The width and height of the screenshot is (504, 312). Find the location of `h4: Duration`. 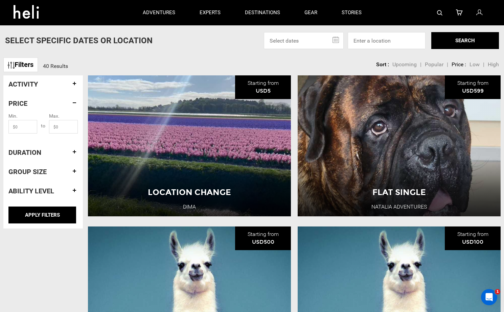

h4: Duration is located at coordinates (43, 153).